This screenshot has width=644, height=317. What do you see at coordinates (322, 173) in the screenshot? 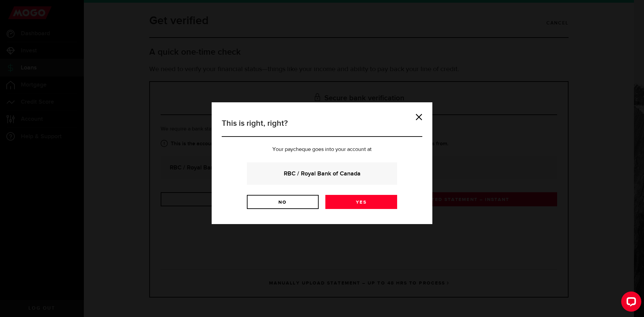
I see `strong: RBC / Royal Bank of Canada` at bounding box center [322, 173].